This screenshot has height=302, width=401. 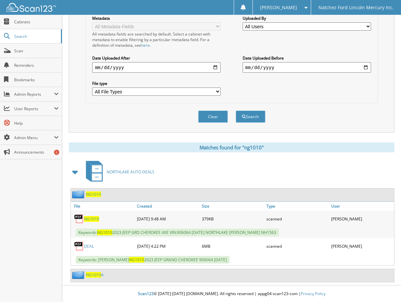 What do you see at coordinates (156, 39) in the screenshot?
I see `div: All metadata fields are searched by default. Select a cabinet with metadata to enable filtering b...` at bounding box center [156, 39].